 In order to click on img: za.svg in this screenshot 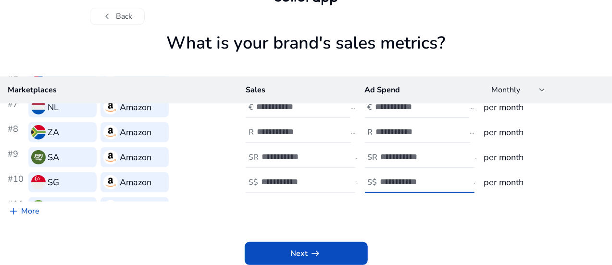, I will do `click(38, 132)`.